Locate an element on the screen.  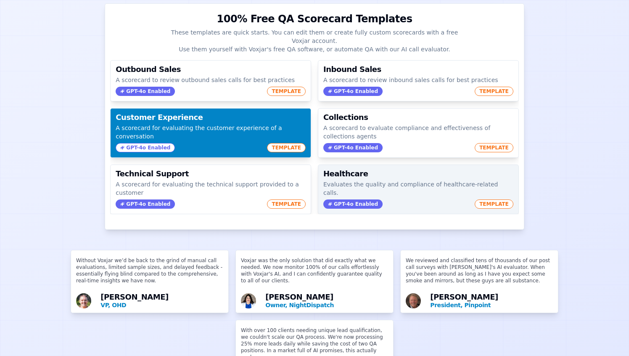
p: President, Pinpoint is located at coordinates (491, 305).